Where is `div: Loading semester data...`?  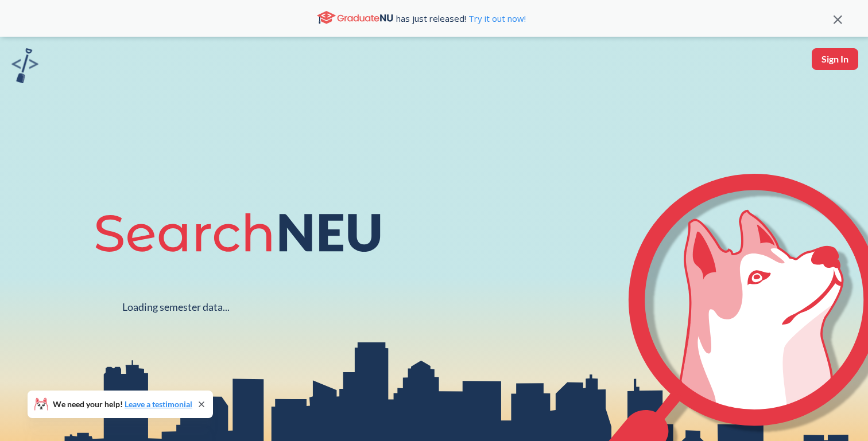
div: Loading semester data... is located at coordinates (176, 307).